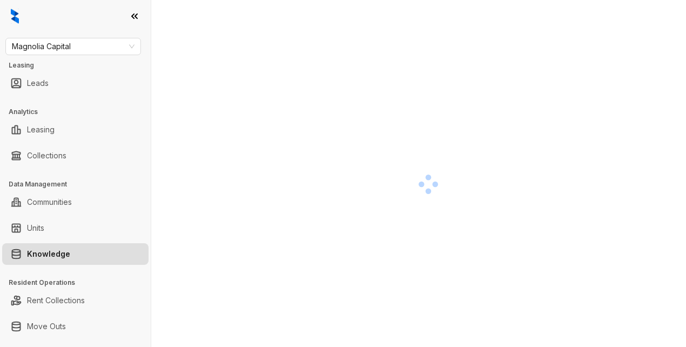 The image size is (686, 347). Describe the element at coordinates (15, 16) in the screenshot. I see `img: logo` at that location.